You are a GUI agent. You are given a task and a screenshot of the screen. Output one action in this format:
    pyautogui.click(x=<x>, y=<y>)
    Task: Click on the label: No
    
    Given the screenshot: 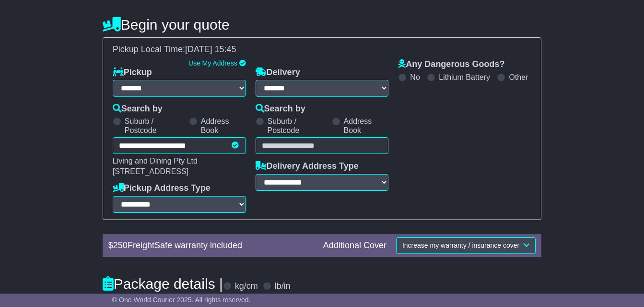 What is the action you would take?
    pyautogui.click(x=414, y=77)
    